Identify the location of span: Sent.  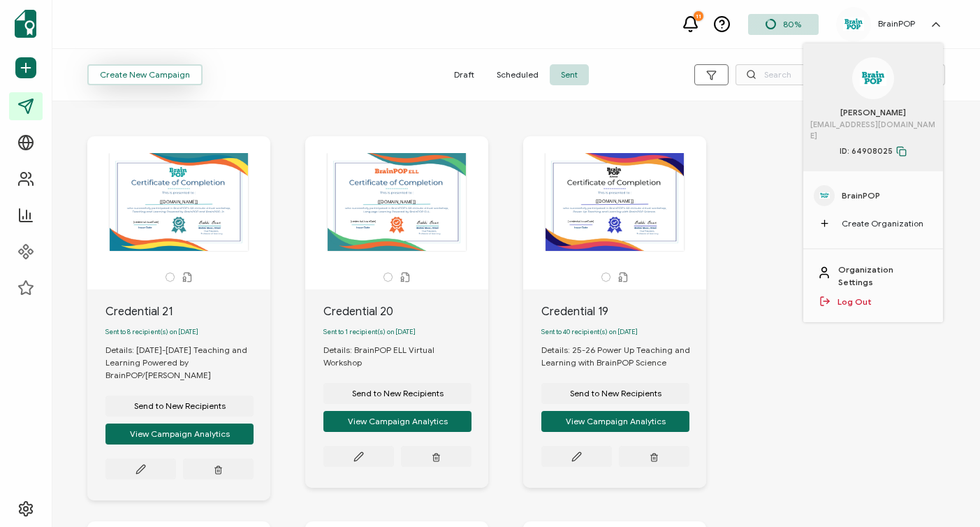
(569, 75).